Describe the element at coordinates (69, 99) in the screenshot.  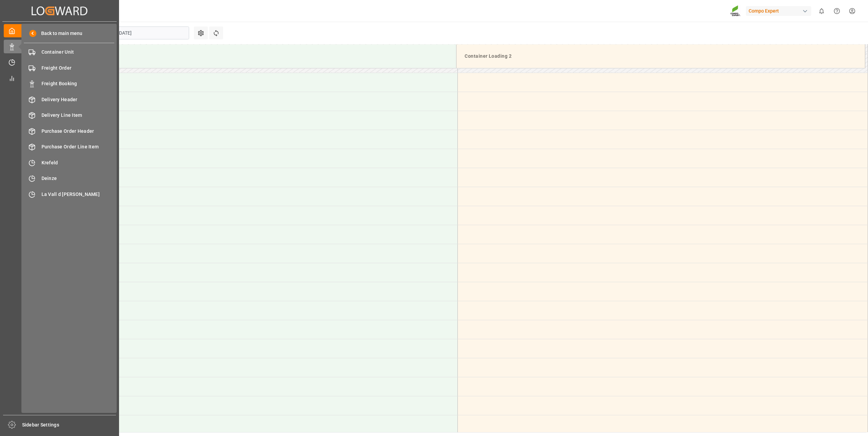
I see `a: Delivery Header` at that location.